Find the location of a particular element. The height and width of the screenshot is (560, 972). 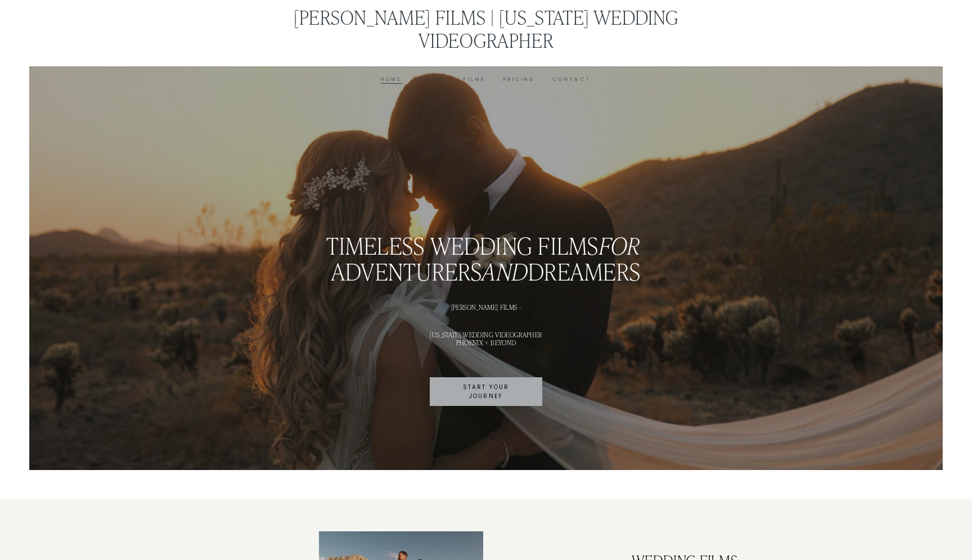

em: and is located at coordinates (505, 271).